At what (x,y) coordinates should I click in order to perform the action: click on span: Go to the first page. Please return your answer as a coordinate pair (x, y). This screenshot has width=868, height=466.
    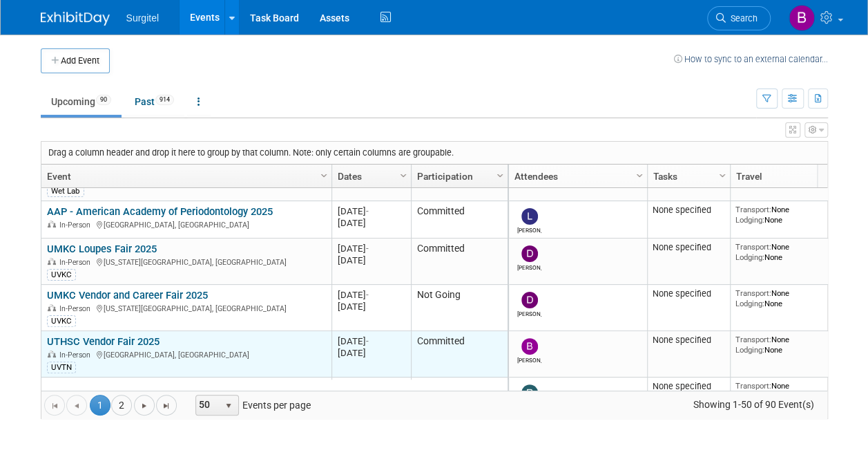
    Looking at the image, I should click on (55, 406).